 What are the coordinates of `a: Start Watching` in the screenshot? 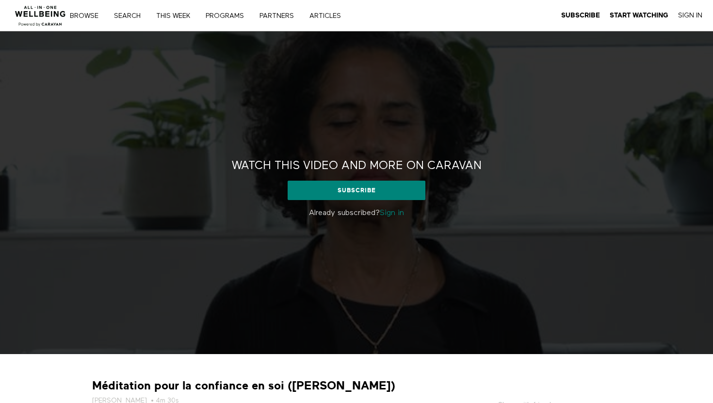 It's located at (639, 16).